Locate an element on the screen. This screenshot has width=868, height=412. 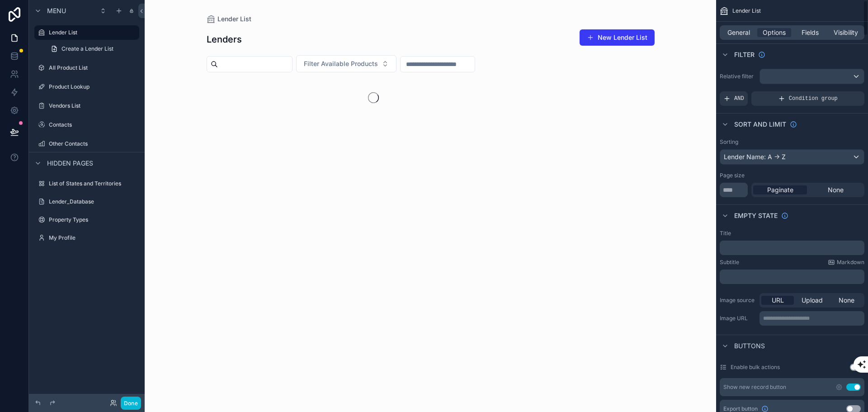
a: Vendors List is located at coordinates (87, 106).